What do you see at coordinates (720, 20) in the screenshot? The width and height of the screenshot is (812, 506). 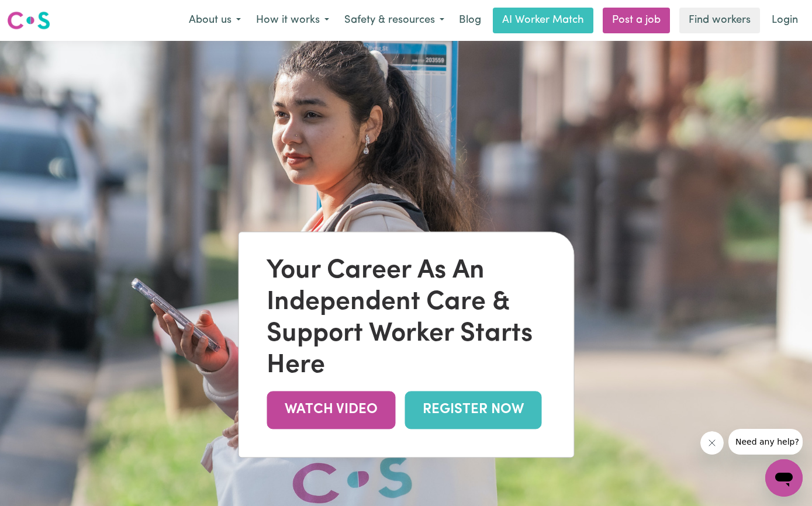 I see `a: Find workers` at bounding box center [720, 20].